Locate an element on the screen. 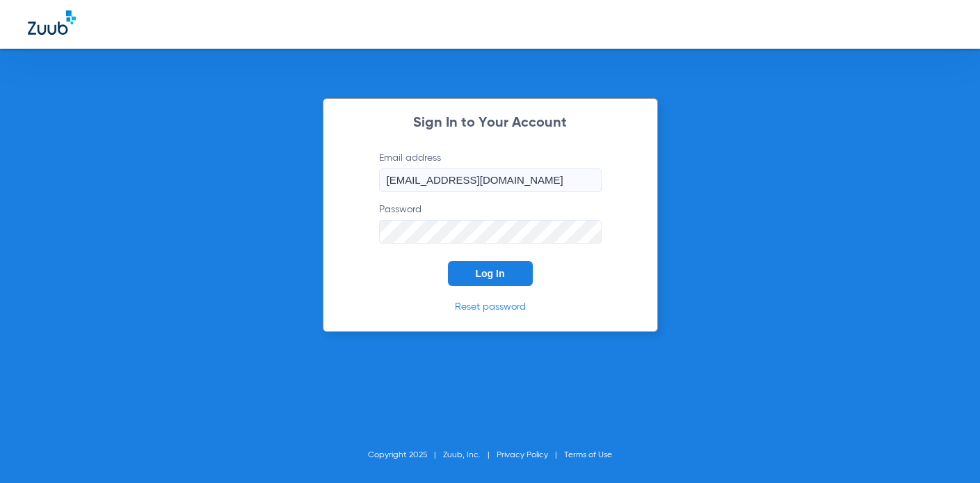 Image resolution: width=980 pixels, height=483 pixels. a: Terms of Use is located at coordinates (588, 455).